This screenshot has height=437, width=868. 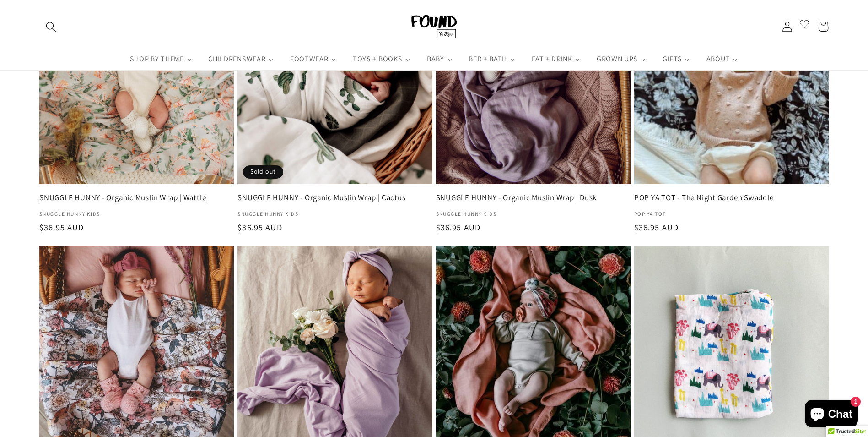 I want to click on span: SHOP BY THEME, so click(x=157, y=59).